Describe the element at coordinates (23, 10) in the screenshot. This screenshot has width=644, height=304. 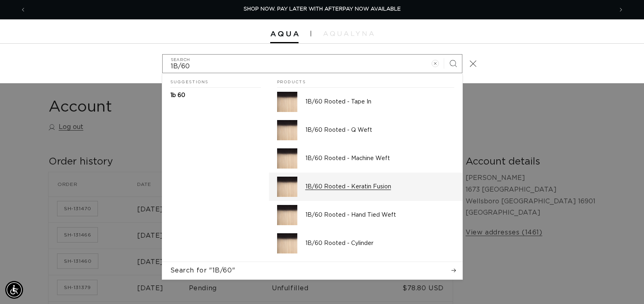
I see `button: Previous announcement` at that location.